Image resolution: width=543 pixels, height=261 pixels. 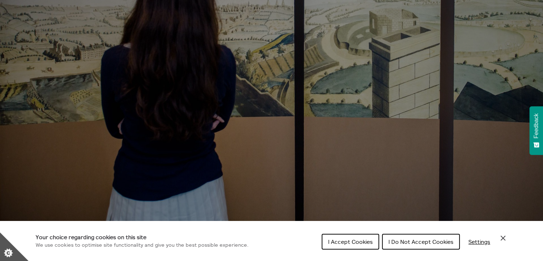 What do you see at coordinates (479, 242) in the screenshot?
I see `span: Settings` at bounding box center [479, 242].